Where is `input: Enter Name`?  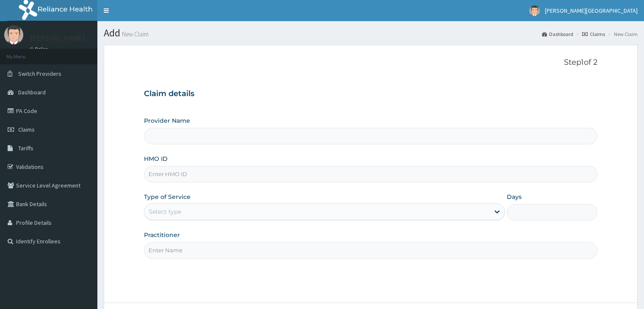
input: Enter Name is located at coordinates (370, 250).